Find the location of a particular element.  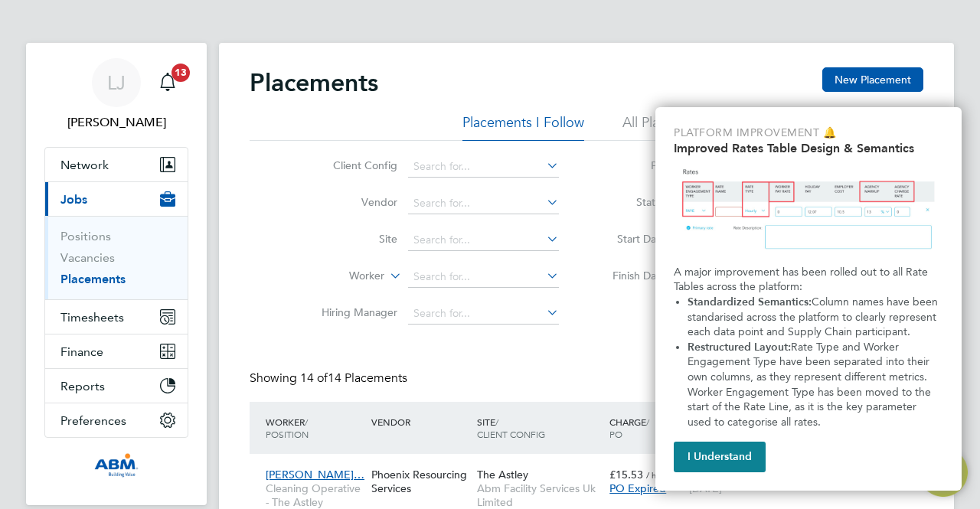

label: Site is located at coordinates (353, 239).